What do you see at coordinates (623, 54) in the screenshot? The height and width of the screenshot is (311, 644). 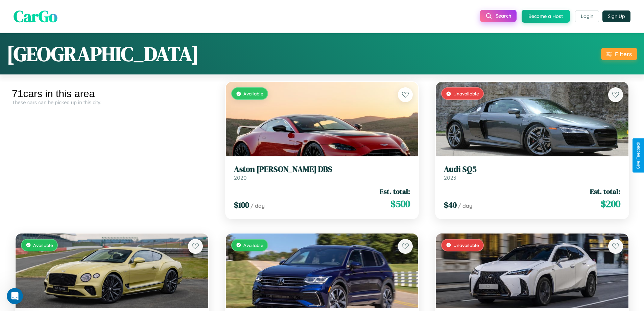 I see `div: Filters` at bounding box center [623, 54].